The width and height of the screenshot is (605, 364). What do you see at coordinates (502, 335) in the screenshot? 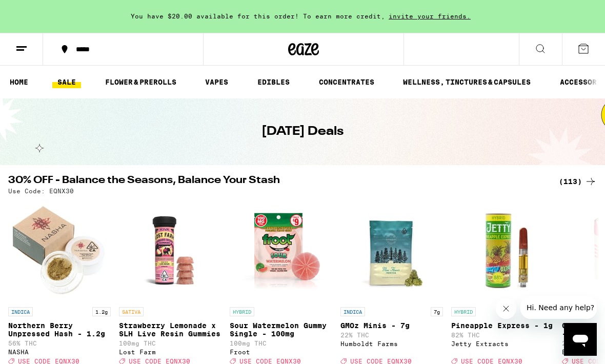
I see `p: 82% THC` at bounding box center [502, 335].